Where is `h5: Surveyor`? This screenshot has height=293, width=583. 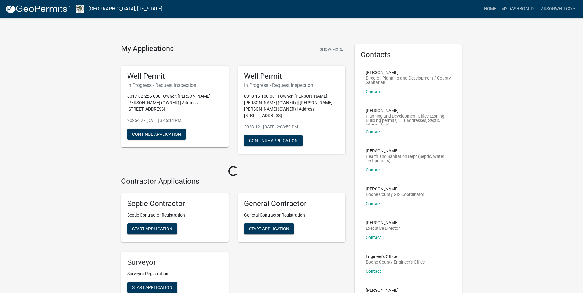 h5: Surveyor is located at coordinates (175, 262).